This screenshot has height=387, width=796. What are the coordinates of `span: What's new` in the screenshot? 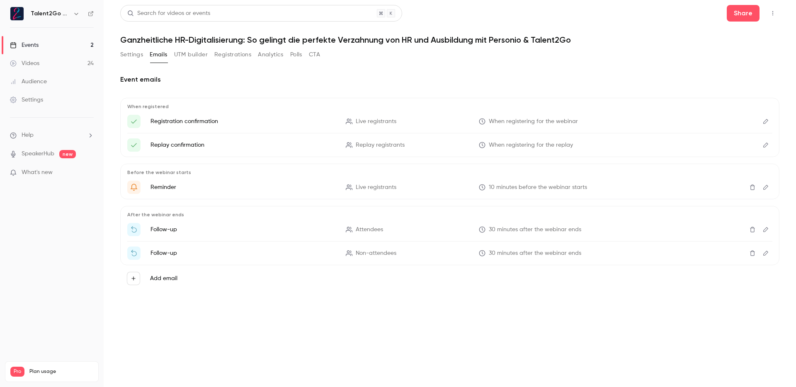 It's located at (37, 172).